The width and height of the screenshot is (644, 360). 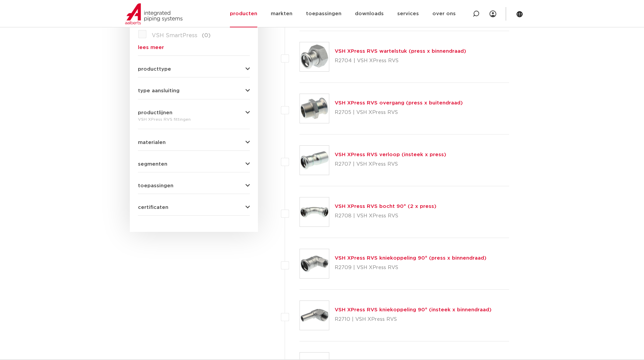 What do you see at coordinates (152, 164) in the screenshot?
I see `span: segmenten` at bounding box center [152, 164].